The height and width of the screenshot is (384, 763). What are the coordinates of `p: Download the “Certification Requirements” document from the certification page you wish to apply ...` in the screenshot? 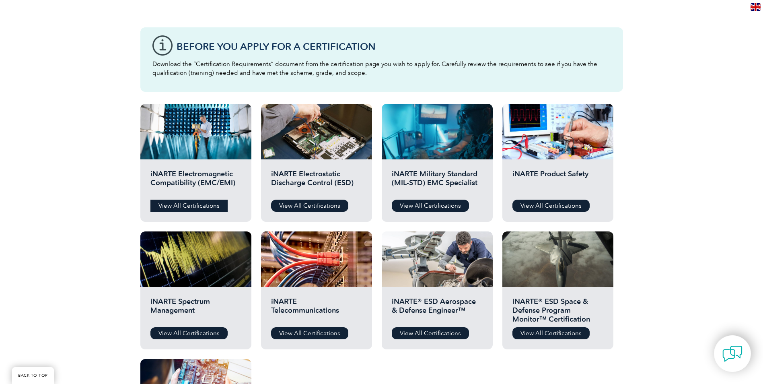 It's located at (382, 68).